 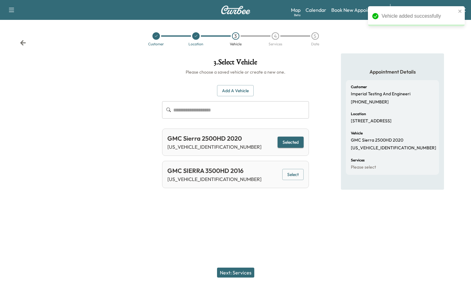 I want to click on p: Imperial Testing And Engineeri, so click(x=381, y=94).